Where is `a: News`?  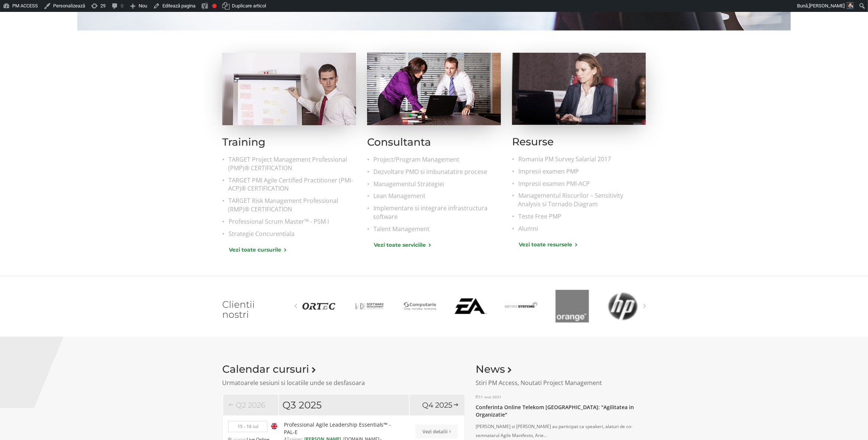
a: News is located at coordinates (494, 369).